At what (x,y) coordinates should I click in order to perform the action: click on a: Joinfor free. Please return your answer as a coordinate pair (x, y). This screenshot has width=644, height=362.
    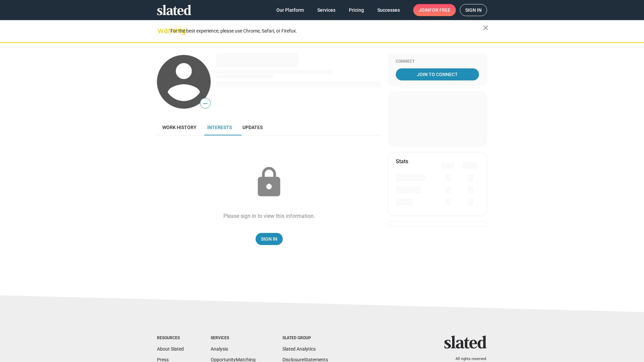
    Looking at the image, I should click on (434, 10).